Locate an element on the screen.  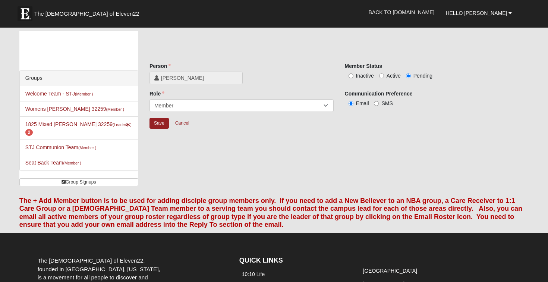
div: Groups is located at coordinates (79, 78).